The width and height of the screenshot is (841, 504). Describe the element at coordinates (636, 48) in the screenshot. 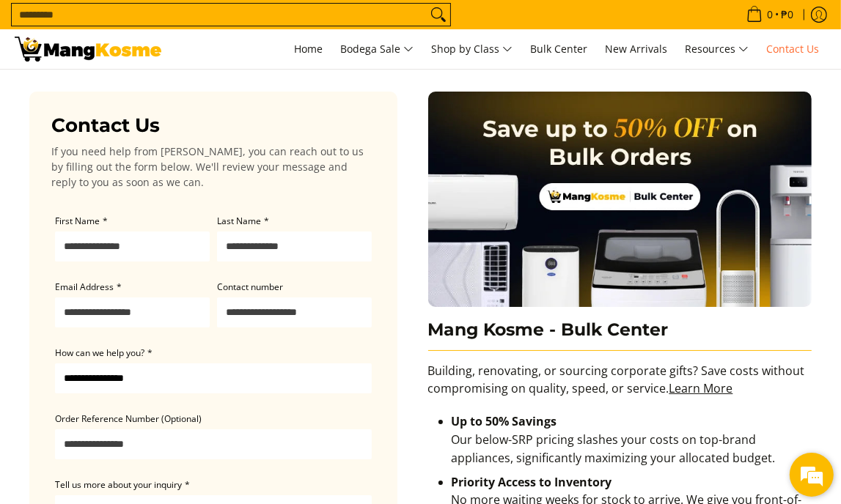

I see `span: New Arrivals` at that location.